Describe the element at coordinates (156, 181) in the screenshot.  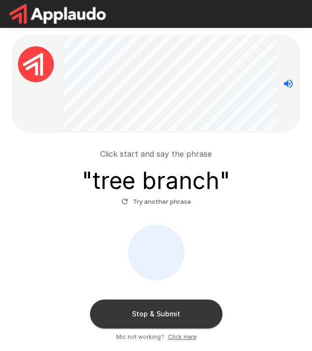
I see `h3: " tree branch "` at that location.